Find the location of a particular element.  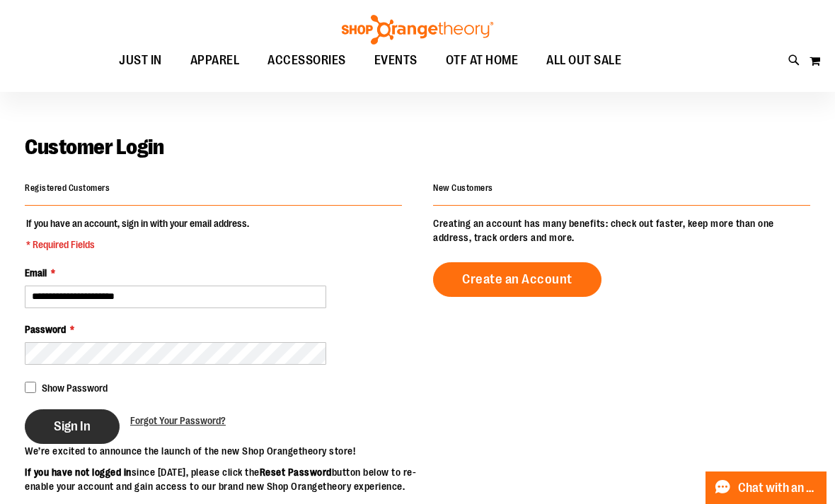

img: Shop Orangetheory is located at coordinates (418, 30).